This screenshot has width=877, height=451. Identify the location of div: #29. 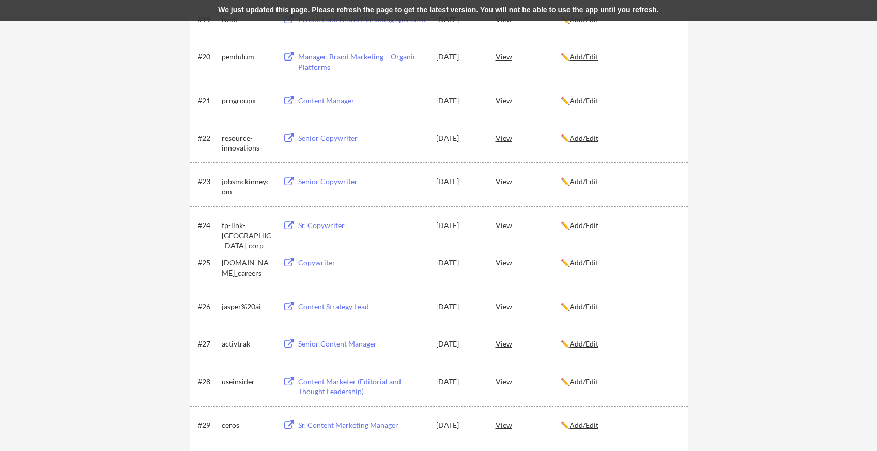
(208, 425).